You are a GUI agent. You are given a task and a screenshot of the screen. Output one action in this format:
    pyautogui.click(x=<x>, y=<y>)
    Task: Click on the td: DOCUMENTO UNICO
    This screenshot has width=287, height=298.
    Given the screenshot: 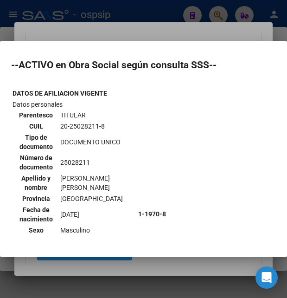 What is the action you would take?
    pyautogui.click(x=97, y=142)
    